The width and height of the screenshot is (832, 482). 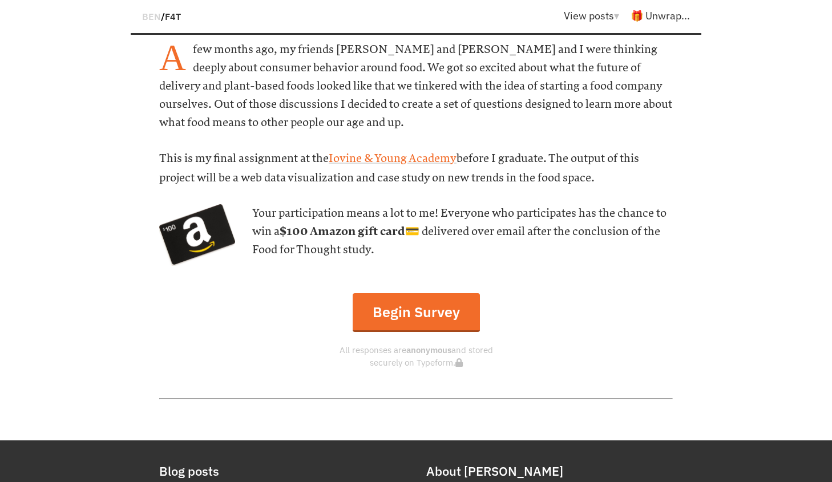 What do you see at coordinates (283, 471) in the screenshot?
I see `h2: Blog posts` at bounding box center [283, 471].